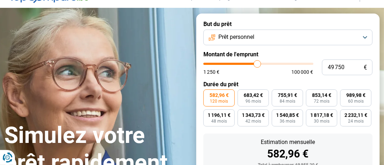 Image resolution: width=384 pixels, height=165 pixels. I want to click on span: 84 mois, so click(288, 101).